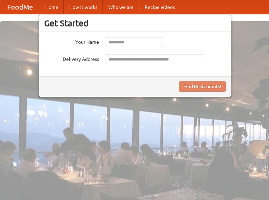  What do you see at coordinates (83, 7) in the screenshot?
I see `a: How it works` at bounding box center [83, 7].